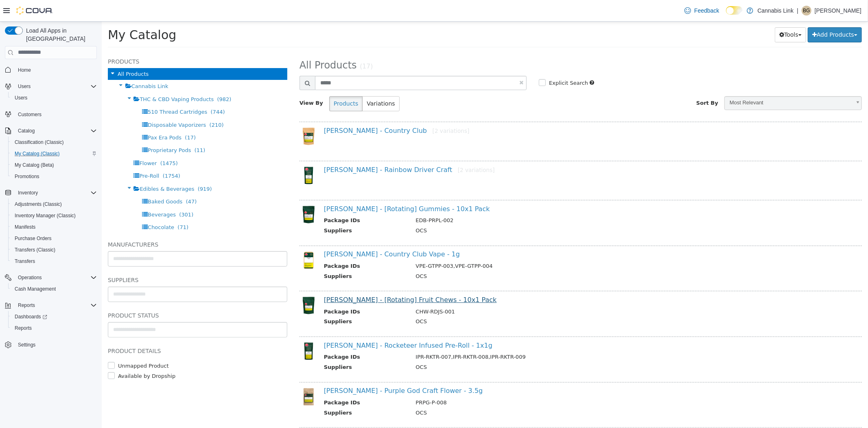  I want to click on td: VPE-GTPP-003,VPE-GTPP-004, so click(523, 245).